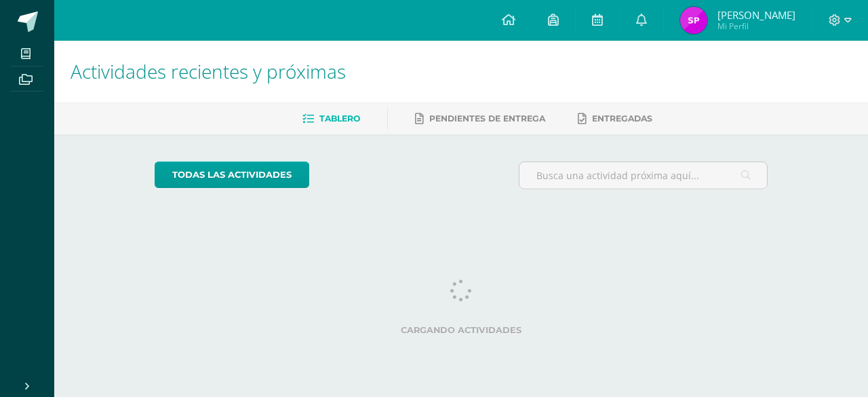 The image size is (868, 397). What do you see at coordinates (622, 118) in the screenshot?
I see `span: Entregadas` at bounding box center [622, 118].